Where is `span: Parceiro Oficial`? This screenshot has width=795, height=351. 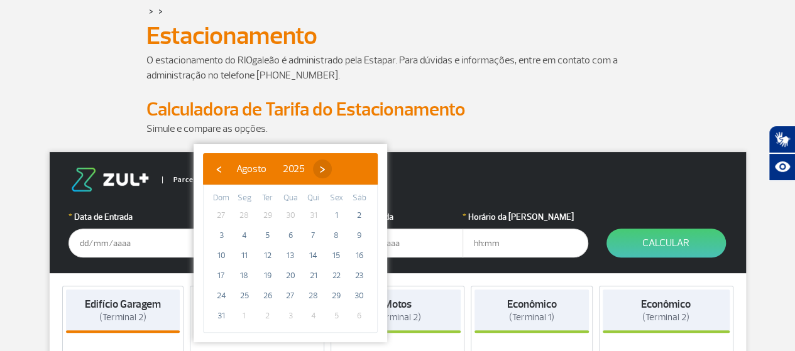
span: Parceiro Oficial is located at coordinates (194, 180).